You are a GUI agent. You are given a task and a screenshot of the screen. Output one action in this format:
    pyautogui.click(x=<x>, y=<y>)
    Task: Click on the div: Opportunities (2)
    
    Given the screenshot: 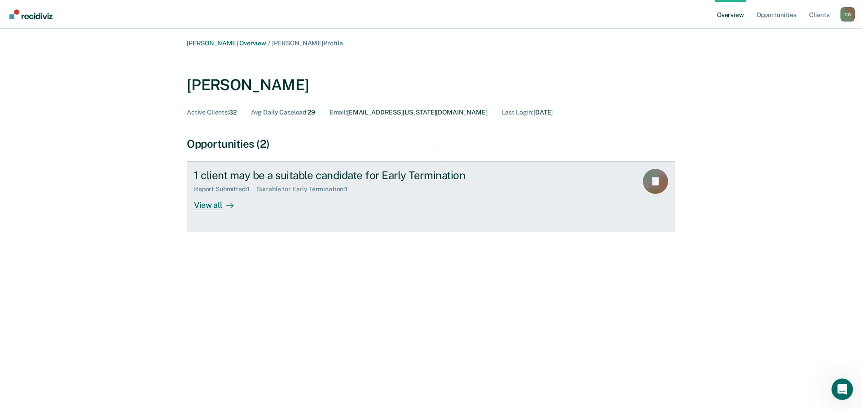 What is the action you would take?
    pyautogui.click(x=431, y=144)
    